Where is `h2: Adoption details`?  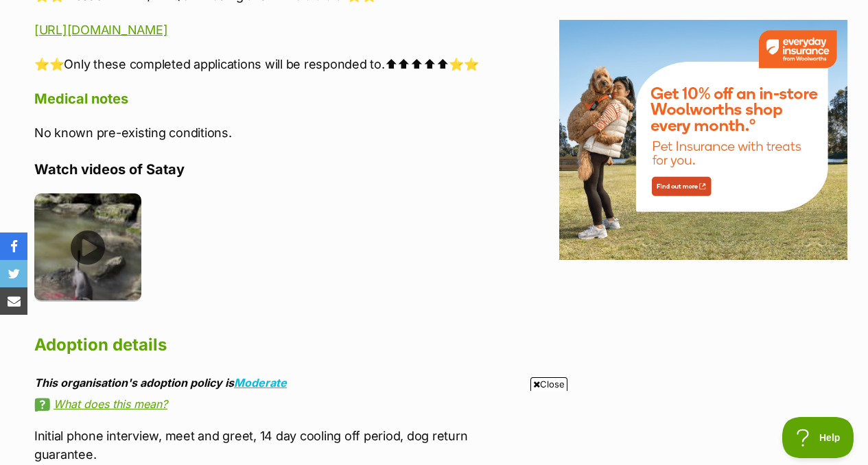
h2: Adoption details is located at coordinates (275, 345).